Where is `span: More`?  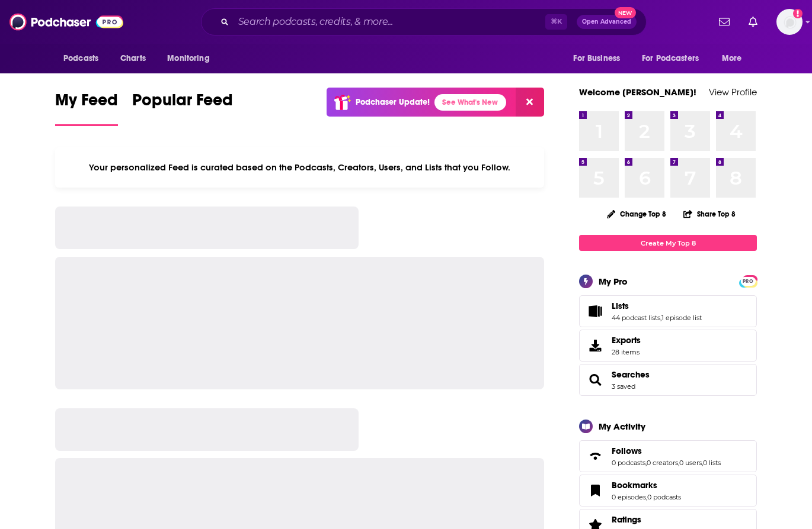 span: More is located at coordinates (732, 58).